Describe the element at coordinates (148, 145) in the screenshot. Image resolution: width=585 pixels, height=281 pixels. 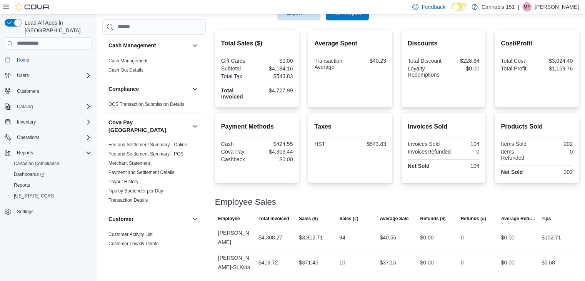
I see `span: Fee and Settlement Summary - Online` at that location.